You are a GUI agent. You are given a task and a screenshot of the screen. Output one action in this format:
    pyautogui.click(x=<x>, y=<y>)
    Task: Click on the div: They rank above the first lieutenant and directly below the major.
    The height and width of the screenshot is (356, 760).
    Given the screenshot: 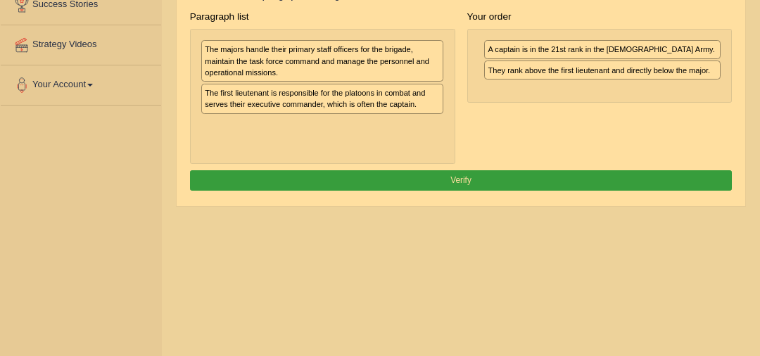 What is the action you would take?
    pyautogui.click(x=603, y=70)
    